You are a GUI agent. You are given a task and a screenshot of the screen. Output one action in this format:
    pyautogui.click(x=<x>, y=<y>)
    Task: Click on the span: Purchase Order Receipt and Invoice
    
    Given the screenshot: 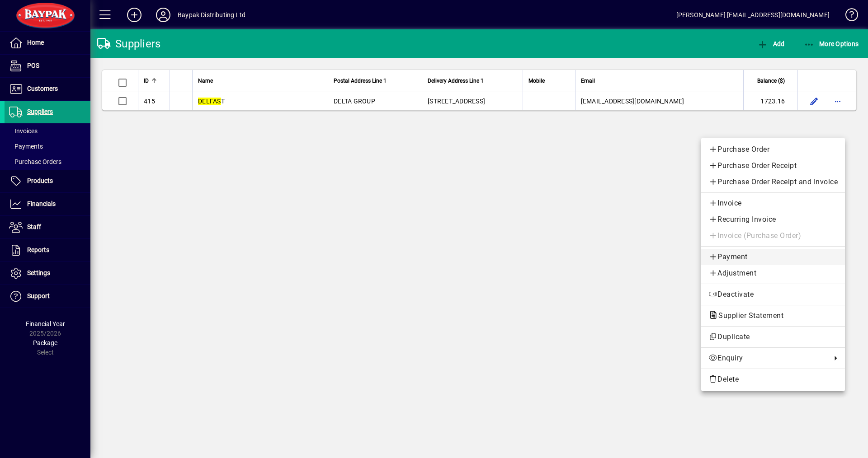 What is the action you would take?
    pyautogui.click(x=773, y=182)
    